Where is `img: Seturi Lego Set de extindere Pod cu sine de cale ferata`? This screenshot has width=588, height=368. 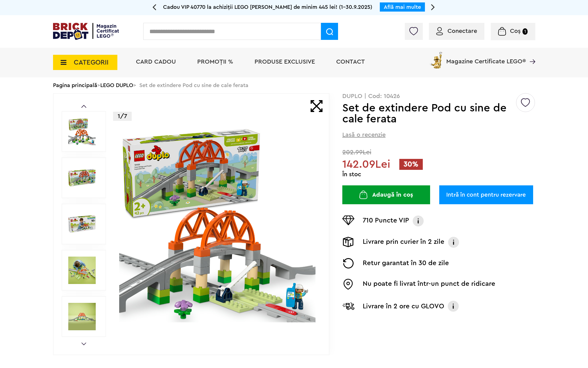
img: Seturi Lego Set de extindere Pod cu sine de cale ferata is located at coordinates (82, 270).